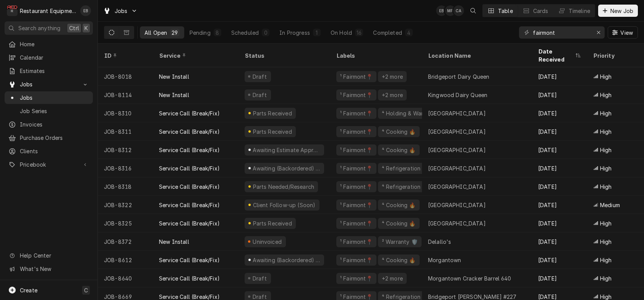 This screenshot has width=644, height=300. Describe the element at coordinates (48, 110) in the screenshot. I see `a: Job Series` at that location.